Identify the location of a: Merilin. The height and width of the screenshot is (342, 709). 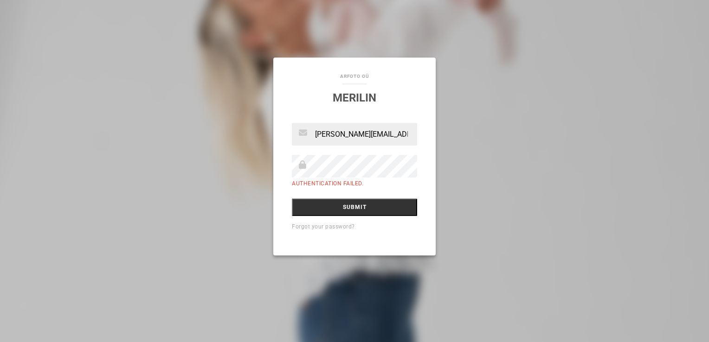
(354, 98).